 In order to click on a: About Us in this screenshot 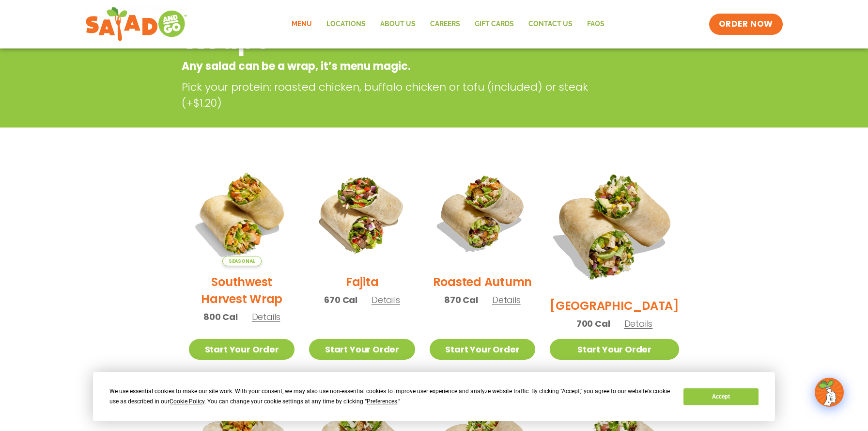, I will do `click(398, 24)`.